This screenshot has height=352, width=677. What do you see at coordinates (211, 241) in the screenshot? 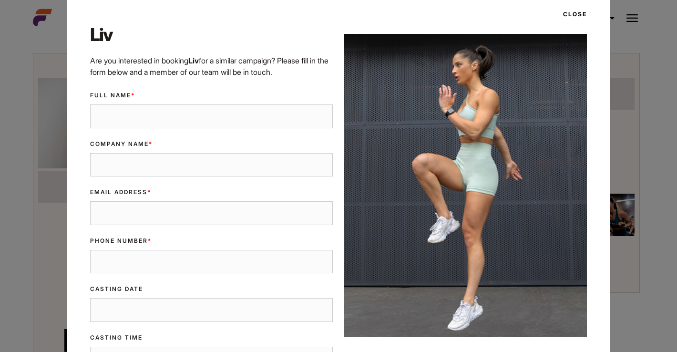
I see `label: Phone Number` at bounding box center [211, 241].